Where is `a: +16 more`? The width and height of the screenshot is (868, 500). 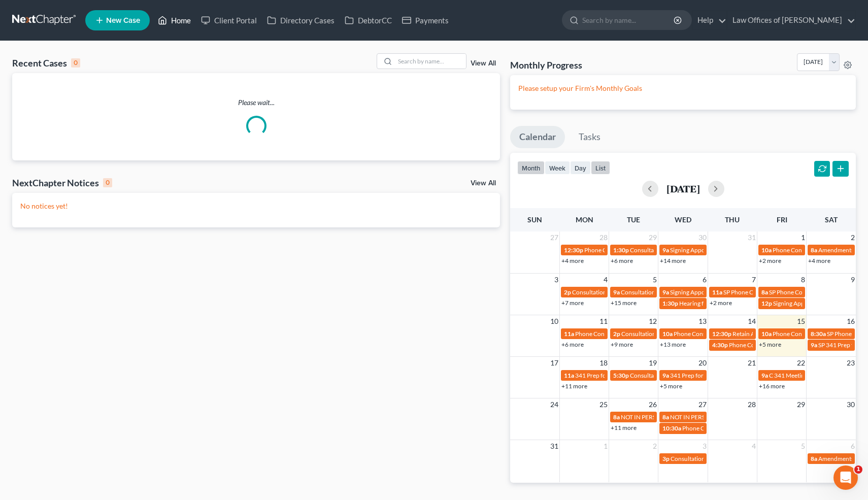 a: +16 more is located at coordinates (772, 386).